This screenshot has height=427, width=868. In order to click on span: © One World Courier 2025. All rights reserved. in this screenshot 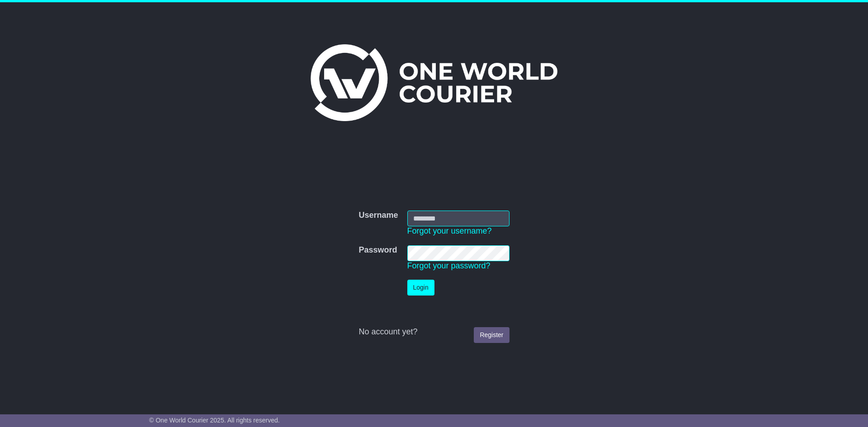, I will do `click(215, 420)`.